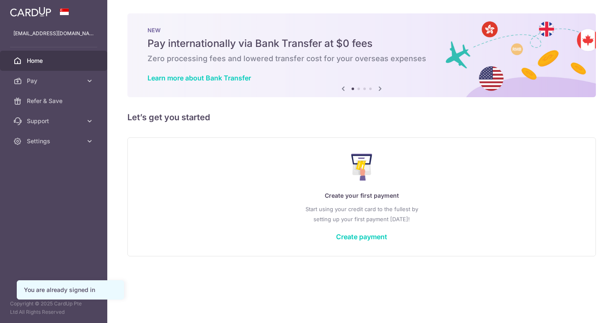  Describe the element at coordinates (362, 59) in the screenshot. I see `h6: Zero processing fees and lowered transfer cost for your overseas expenses` at that location.